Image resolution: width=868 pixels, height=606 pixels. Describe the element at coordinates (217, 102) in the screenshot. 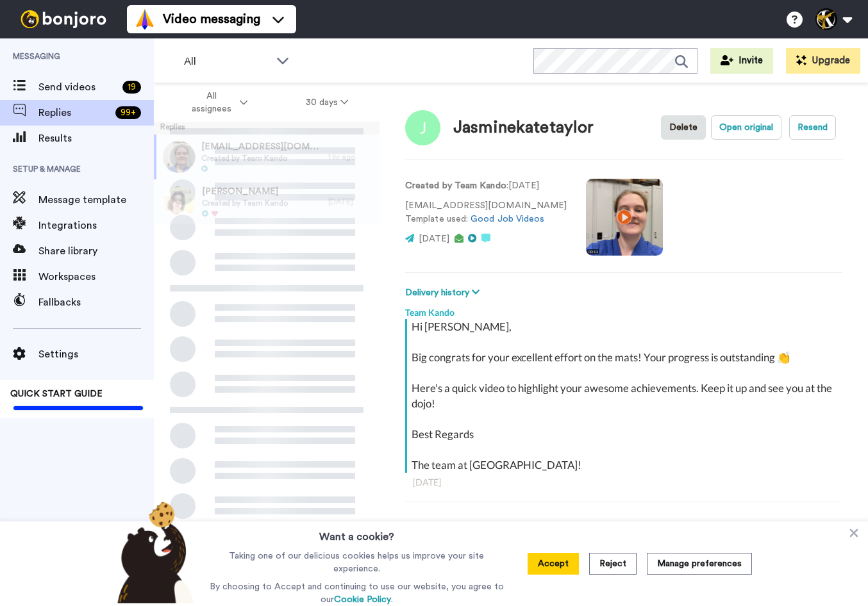

I see `button: All assignees` at that location.